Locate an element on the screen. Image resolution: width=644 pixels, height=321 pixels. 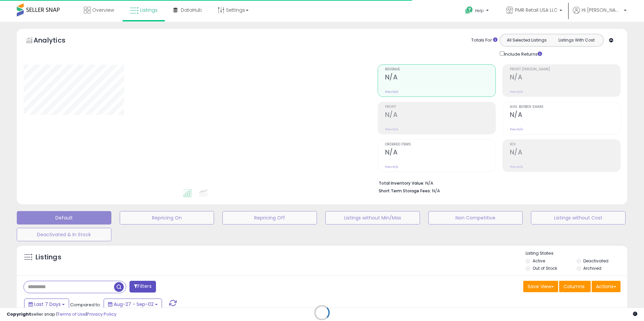
button: Repricing On is located at coordinates (167, 218).